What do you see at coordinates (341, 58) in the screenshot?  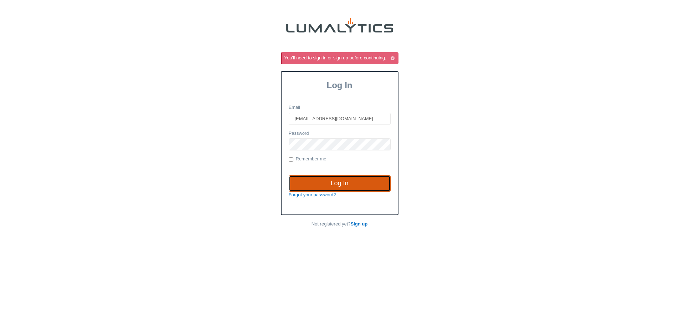 I see `div: You'll need to sign in or sign up before continuing.` at bounding box center [341, 58].